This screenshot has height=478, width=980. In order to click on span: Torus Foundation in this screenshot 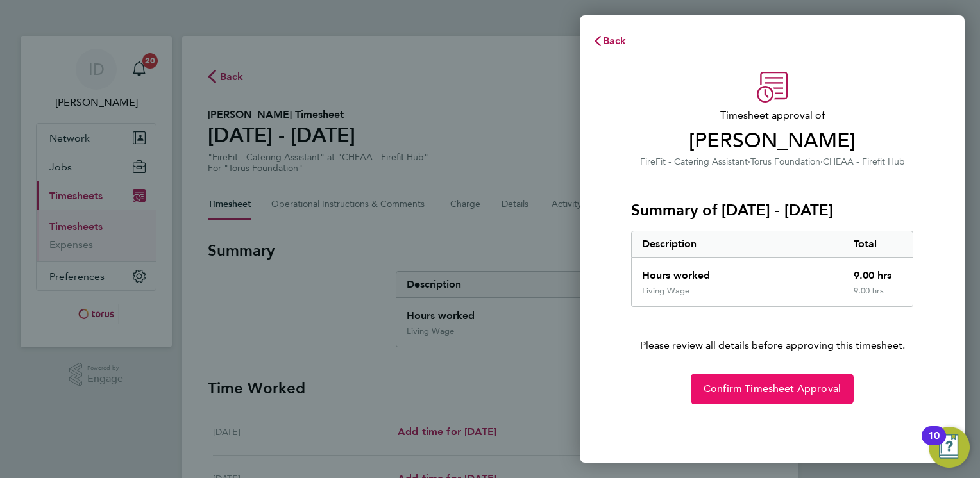, I will do `click(784, 162)`.